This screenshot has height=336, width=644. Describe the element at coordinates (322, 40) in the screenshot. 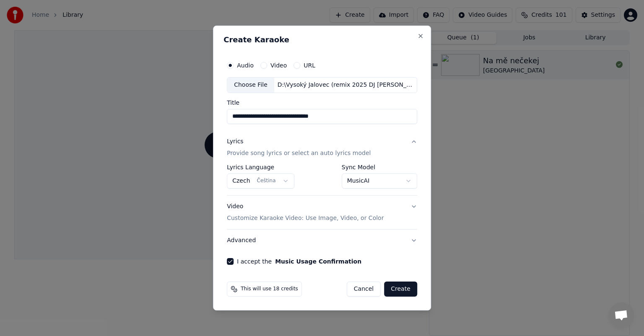

I see `h2: Create Karaoke` at that location.